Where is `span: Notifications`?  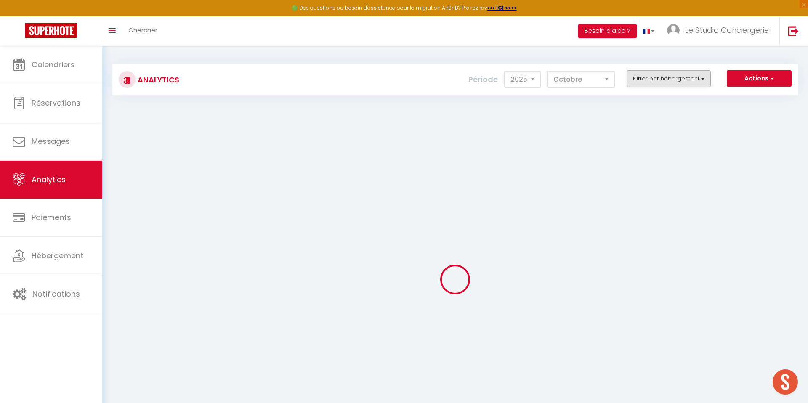
span: Notifications is located at coordinates (56, 294).